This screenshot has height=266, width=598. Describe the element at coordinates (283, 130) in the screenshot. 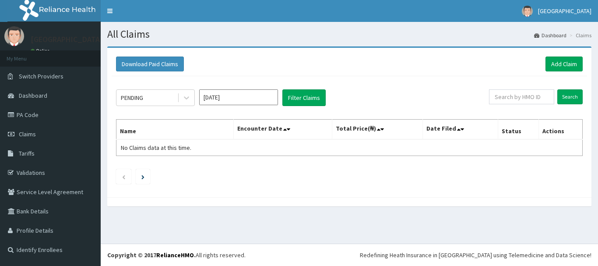

I see `th: Encounter Date` at that location.